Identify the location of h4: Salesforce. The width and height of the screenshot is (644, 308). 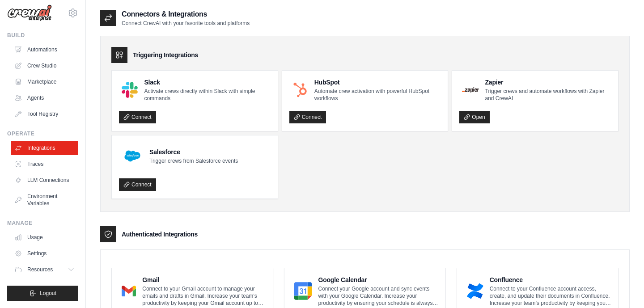
(194, 152).